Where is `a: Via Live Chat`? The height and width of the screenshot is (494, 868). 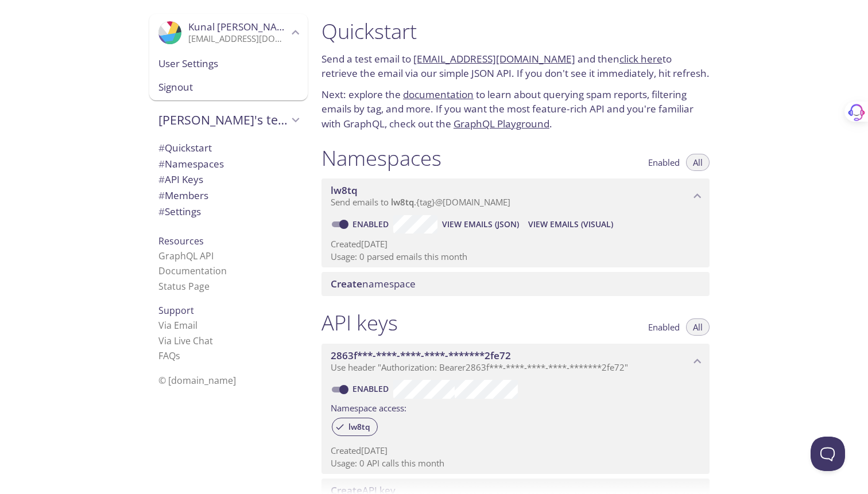
a: Via Live Chat is located at coordinates (185, 341).